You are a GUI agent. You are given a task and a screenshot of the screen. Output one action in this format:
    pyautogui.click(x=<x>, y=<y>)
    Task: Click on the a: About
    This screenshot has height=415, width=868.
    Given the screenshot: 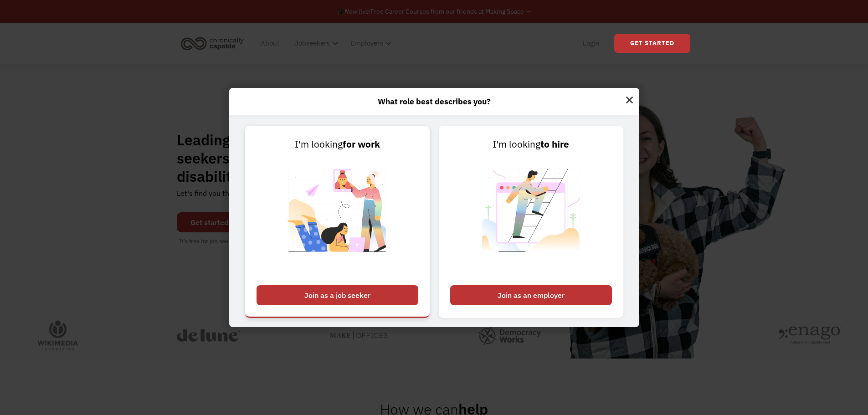 What is the action you would take?
    pyautogui.click(x=270, y=44)
    